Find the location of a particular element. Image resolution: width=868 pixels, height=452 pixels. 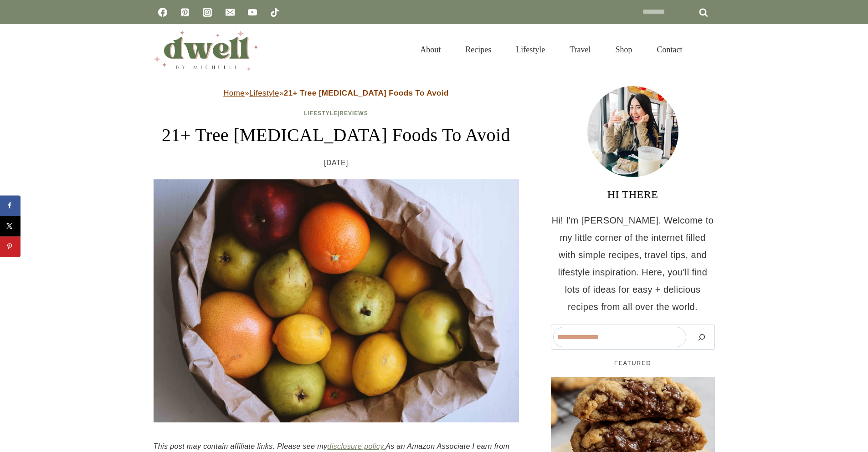

img: a bag of fruits is located at coordinates (336, 301).